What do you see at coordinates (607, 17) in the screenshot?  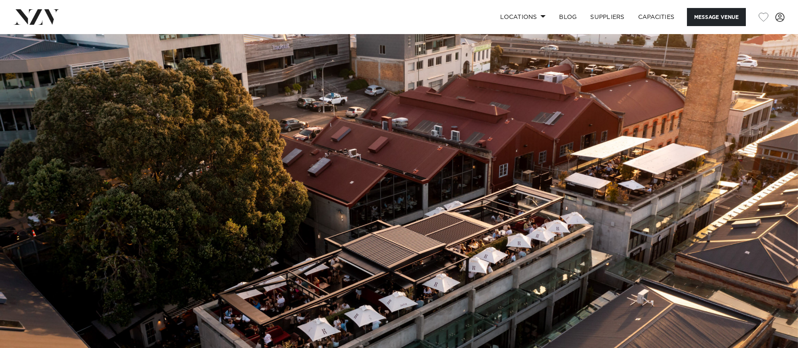 I see `a: SUPPLIERS` at bounding box center [607, 17].